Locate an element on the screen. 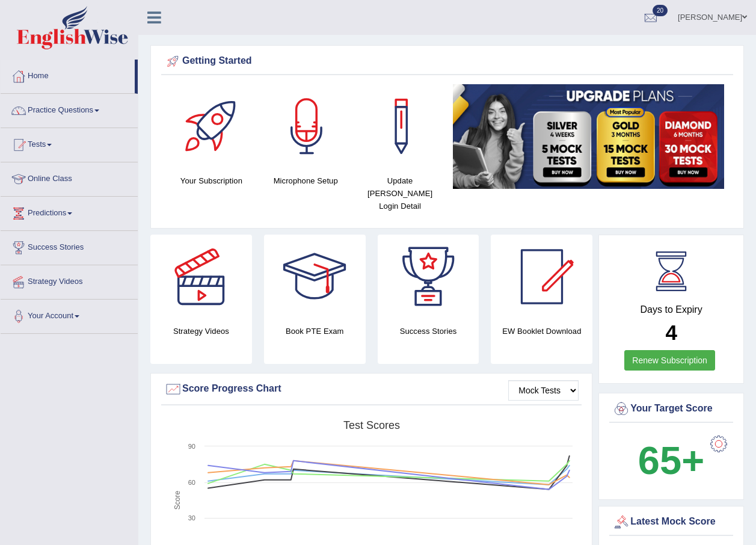 This screenshot has height=545, width=756. h4: Strategy Videos is located at coordinates (201, 330).